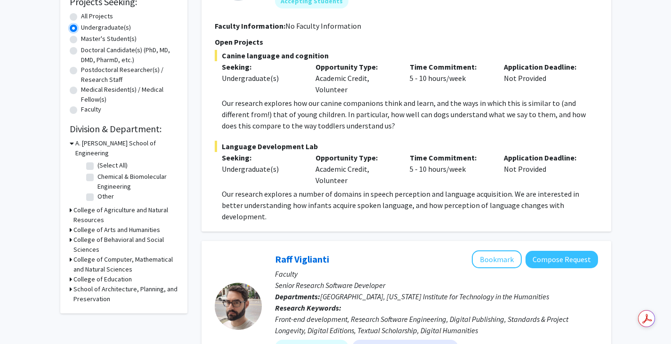 The height and width of the screenshot is (344, 671). Describe the element at coordinates (410, 205) in the screenshot. I see `p: Our research explores a number of domains in speech perception and language acquisition. We are i...` at that location.